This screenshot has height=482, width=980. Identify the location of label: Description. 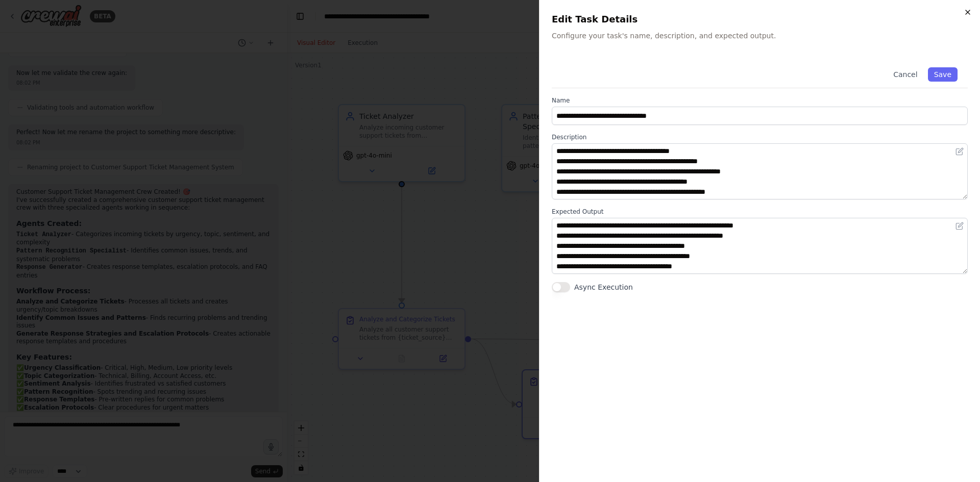
(759, 137).